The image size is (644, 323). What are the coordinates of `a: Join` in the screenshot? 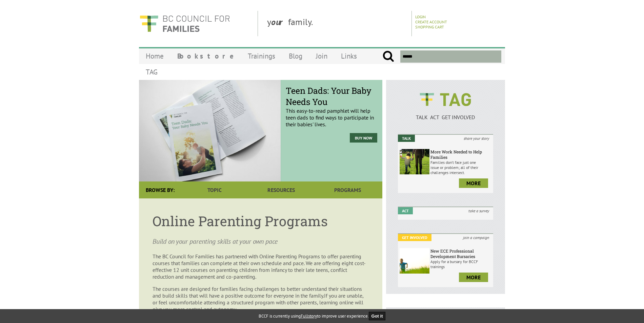 It's located at (322, 56).